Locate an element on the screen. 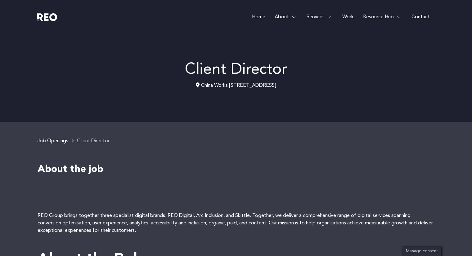 This screenshot has width=472, height=256. span: Manage consent is located at coordinates (422, 251).